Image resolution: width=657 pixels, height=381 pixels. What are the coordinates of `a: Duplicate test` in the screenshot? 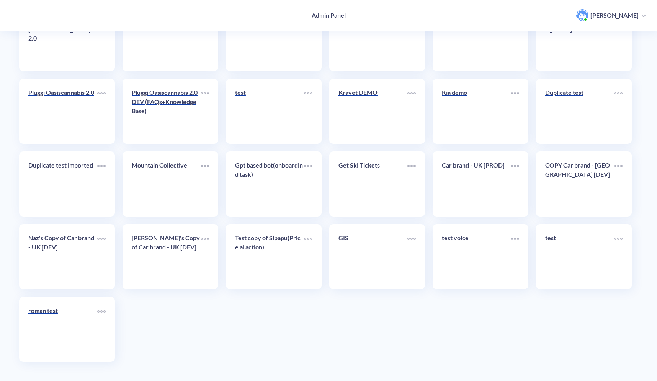 It's located at (580, 111).